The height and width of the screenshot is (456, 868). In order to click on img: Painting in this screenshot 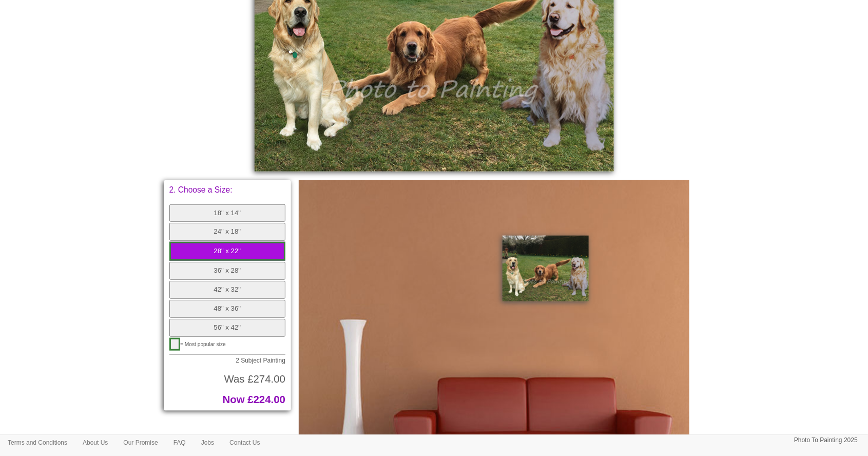, I will do `click(546, 268)`.